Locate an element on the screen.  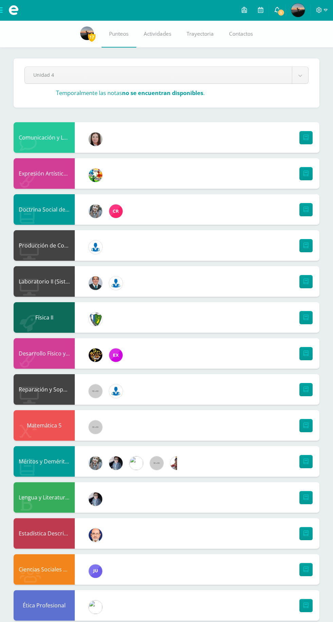
span: 17 is located at coordinates (92, 37).